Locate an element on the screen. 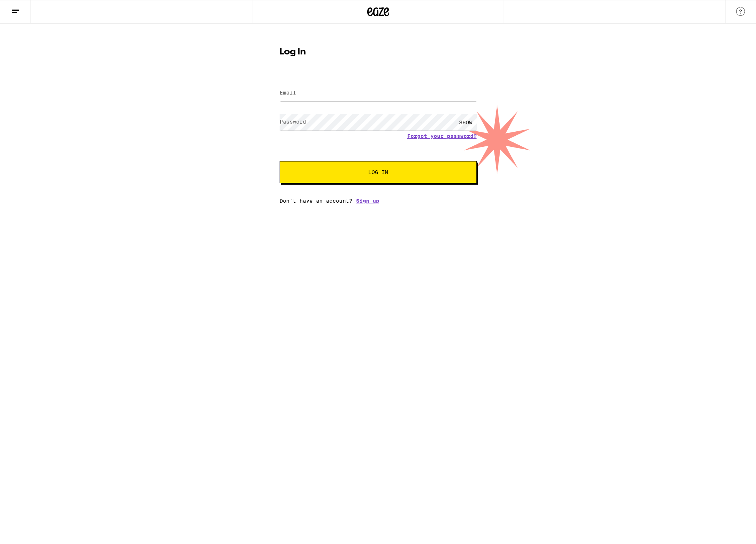 The width and height of the screenshot is (756, 544). label: Email is located at coordinates (288, 93).